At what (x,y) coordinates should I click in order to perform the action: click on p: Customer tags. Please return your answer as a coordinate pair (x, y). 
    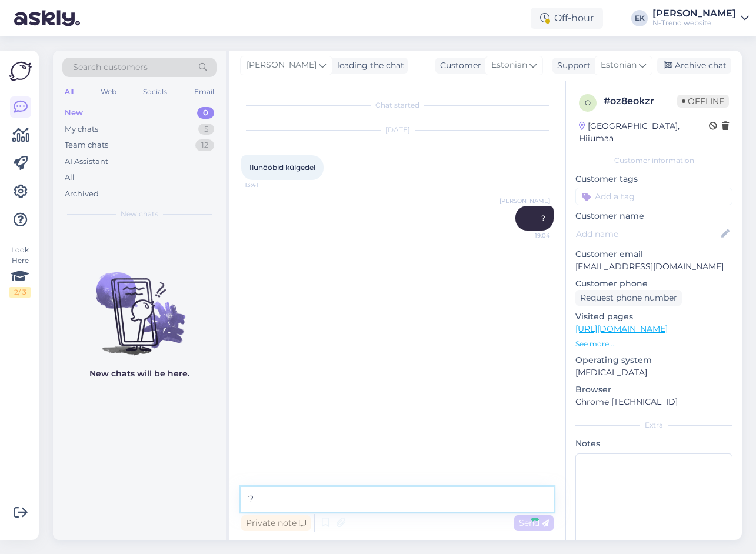
    Looking at the image, I should click on (654, 179).